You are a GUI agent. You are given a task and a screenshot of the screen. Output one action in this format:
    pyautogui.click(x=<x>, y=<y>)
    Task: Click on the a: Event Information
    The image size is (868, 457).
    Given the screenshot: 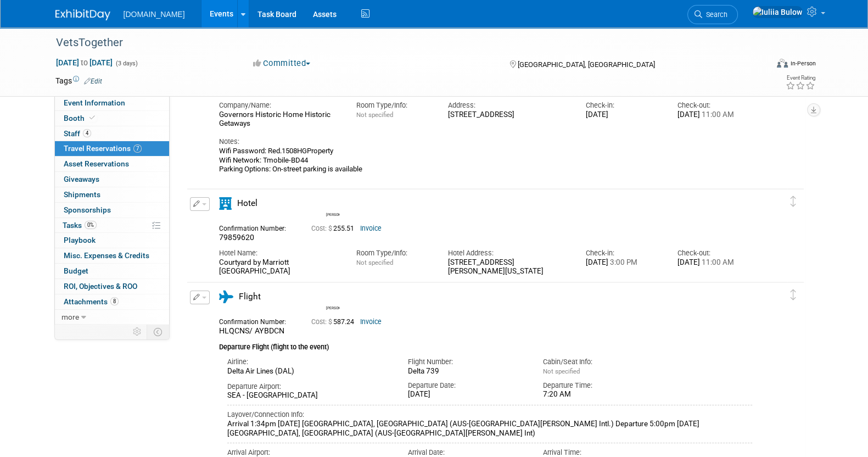 What is the action you would take?
    pyautogui.click(x=112, y=103)
    